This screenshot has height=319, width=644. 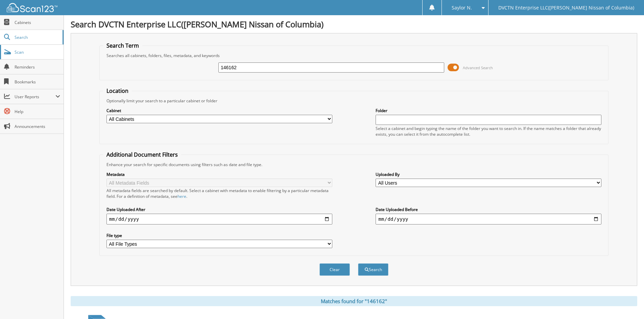 What do you see at coordinates (32, 7) in the screenshot?
I see `img: scan123-logo-white.svg` at bounding box center [32, 7].